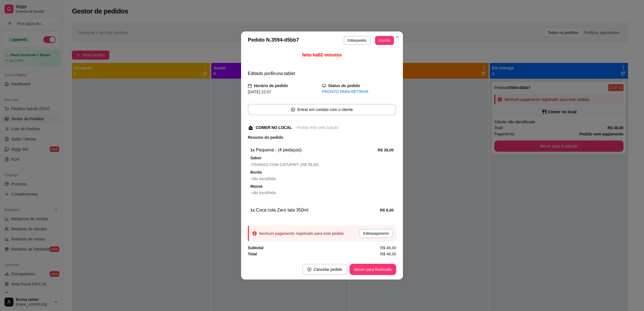 This screenshot has height=311, width=644. What do you see at coordinates (387, 210) in the screenshot?
I see `strong: R$ 8,00` at bounding box center [387, 210].